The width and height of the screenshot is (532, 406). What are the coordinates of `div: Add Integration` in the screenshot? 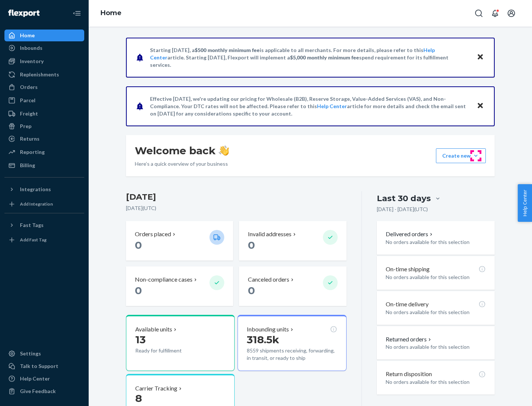 It's located at (36, 204).